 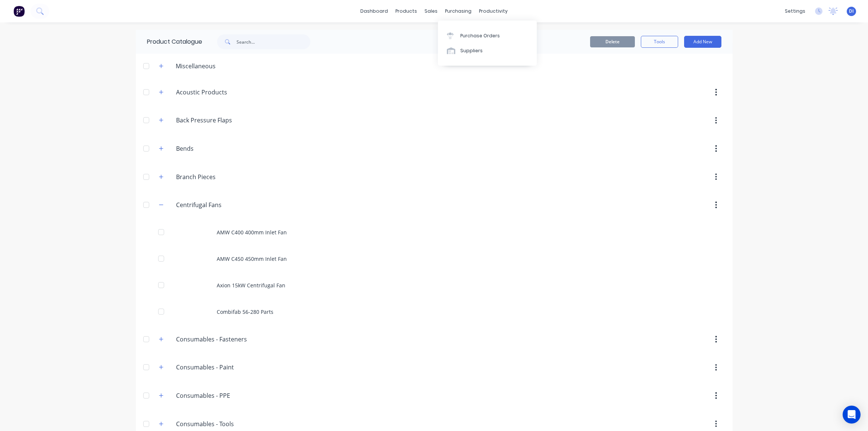 I want to click on div: settings, so click(x=795, y=11).